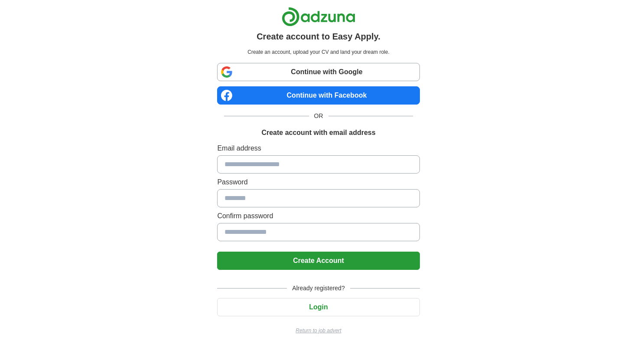 This screenshot has height=364, width=637. What do you see at coordinates (318, 307) in the screenshot?
I see `a: Login` at bounding box center [318, 307].